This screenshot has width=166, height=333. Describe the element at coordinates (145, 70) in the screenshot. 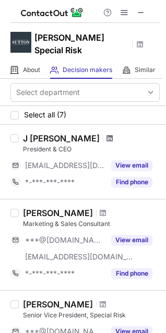

I see `span: Similar` at that location.